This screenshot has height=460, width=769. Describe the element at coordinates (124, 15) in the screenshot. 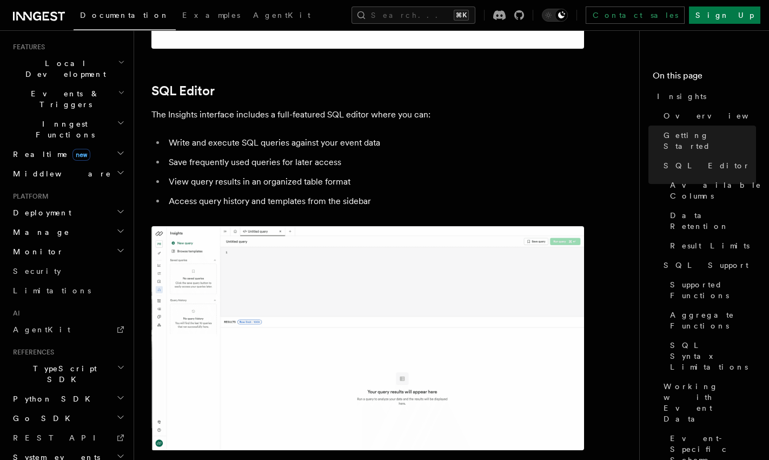

I see `span: Documentation` at that location.